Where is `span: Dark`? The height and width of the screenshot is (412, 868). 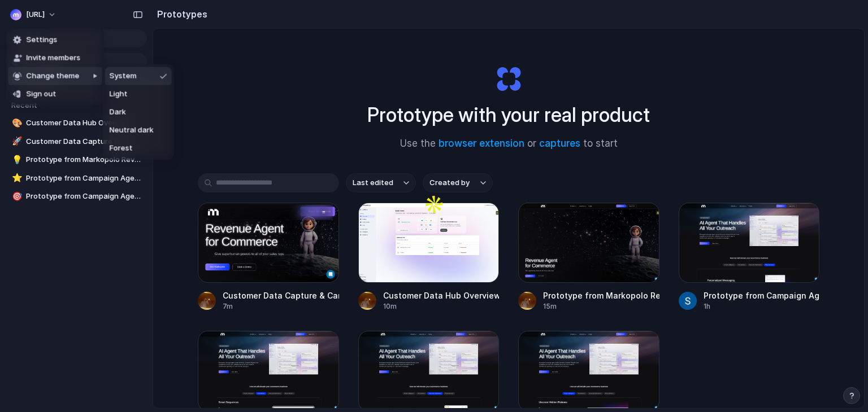 span: Dark is located at coordinates (117, 112).